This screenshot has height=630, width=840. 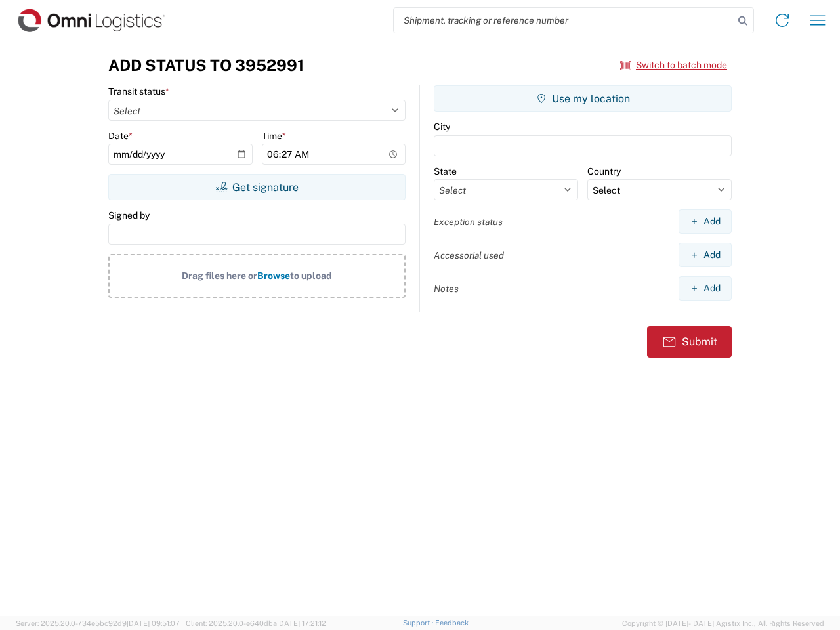 I want to click on h3: Add Status to 3952991, so click(x=206, y=65).